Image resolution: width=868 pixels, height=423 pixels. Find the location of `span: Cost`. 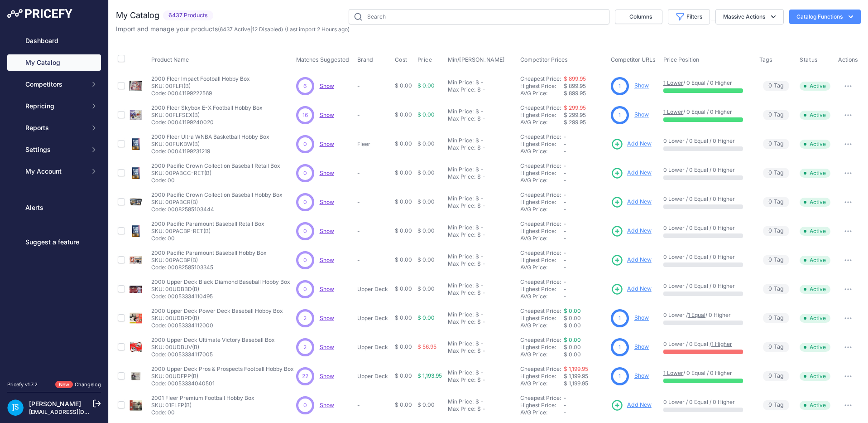

span: Cost is located at coordinates (401, 60).